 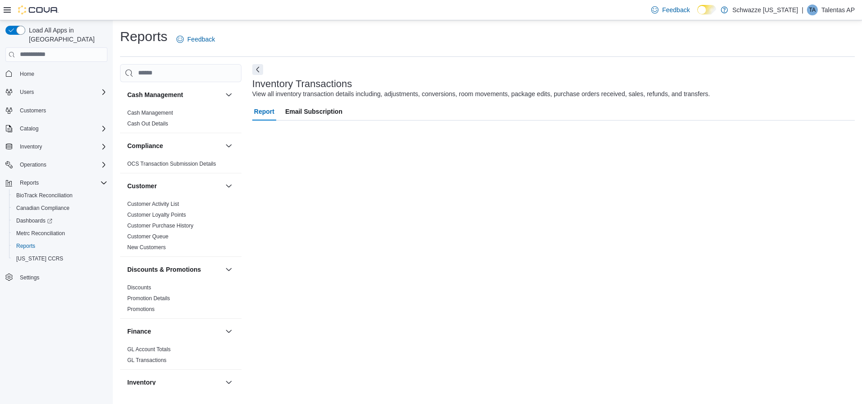 What do you see at coordinates (180, 227) in the screenshot?
I see `div: Customer` at bounding box center [180, 227].